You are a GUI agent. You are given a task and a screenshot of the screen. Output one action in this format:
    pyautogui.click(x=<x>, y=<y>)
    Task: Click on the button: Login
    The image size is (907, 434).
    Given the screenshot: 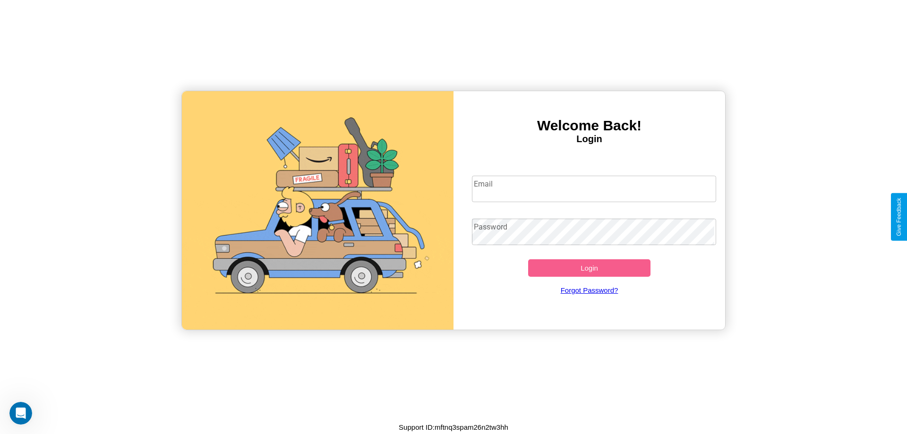 What is the action you would take?
    pyautogui.click(x=589, y=268)
    